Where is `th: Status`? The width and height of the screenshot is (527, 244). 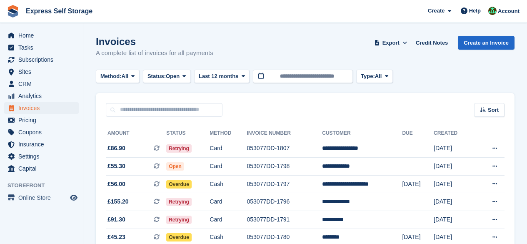
th: Status is located at coordinates (188, 133).